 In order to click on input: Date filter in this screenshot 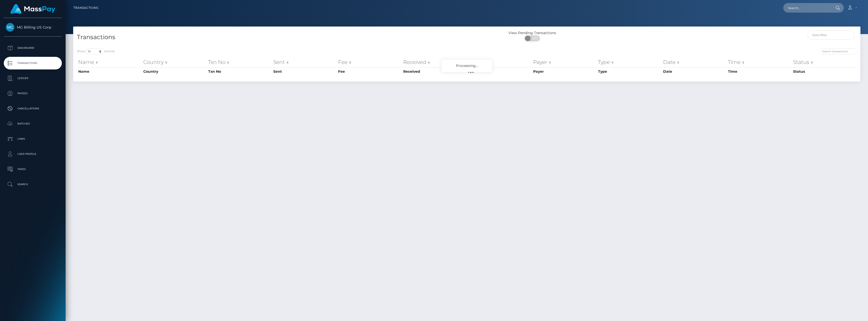, I will do `click(832, 35)`.